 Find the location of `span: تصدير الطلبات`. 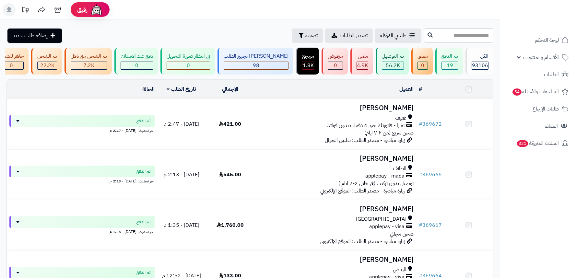

span: تصدير الطلبات is located at coordinates (354, 36).